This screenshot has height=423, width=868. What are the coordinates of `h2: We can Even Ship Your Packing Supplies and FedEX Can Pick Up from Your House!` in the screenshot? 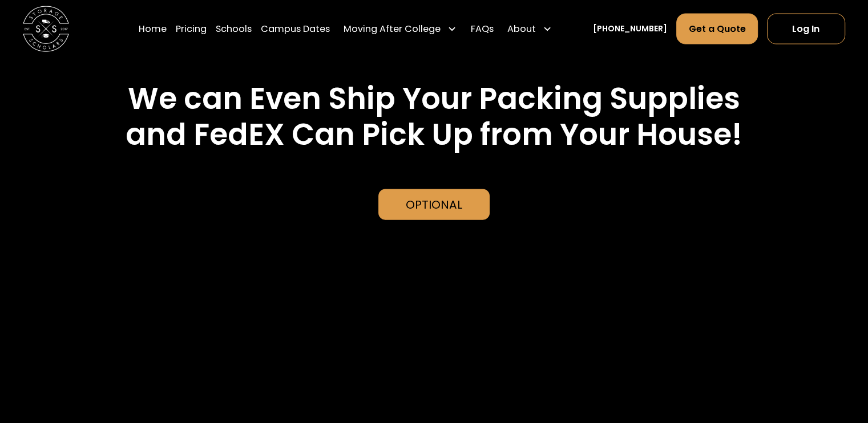 It's located at (434, 117).